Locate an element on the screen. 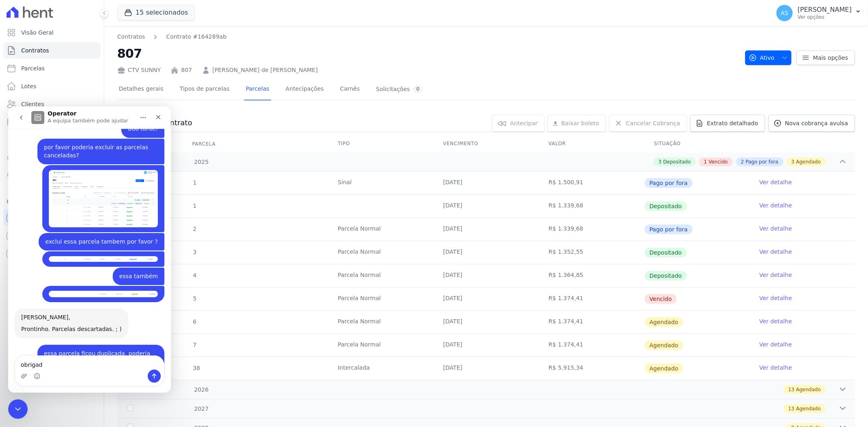 This screenshot has height=427, width=868. span: 6 is located at coordinates (194, 322).